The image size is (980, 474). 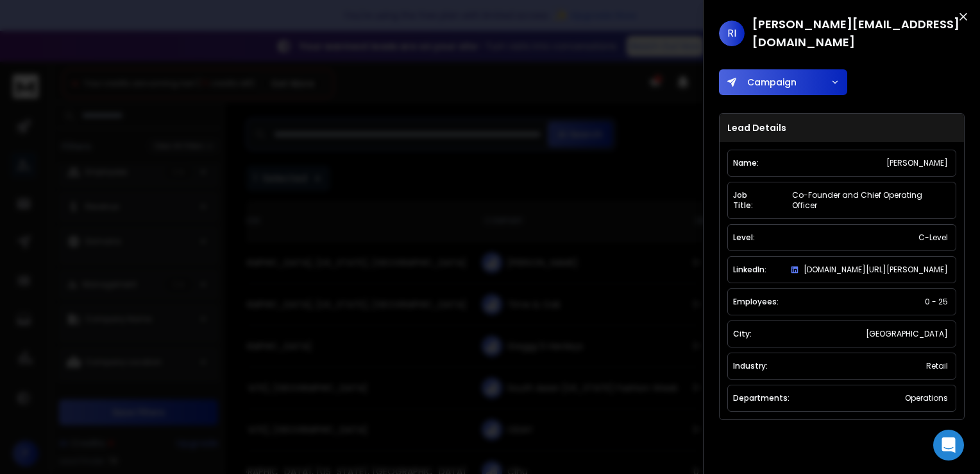 I want to click on p: Employees:, so click(x=756, y=302).